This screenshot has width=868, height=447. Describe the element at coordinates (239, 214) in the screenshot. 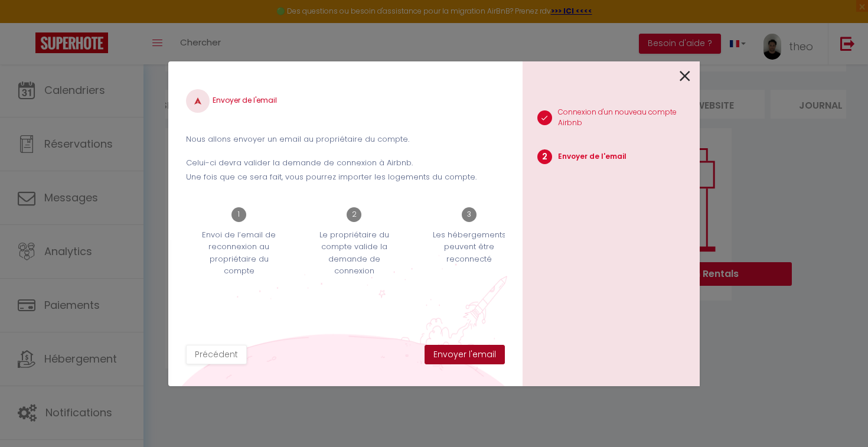

I see `span: 1` at that location.